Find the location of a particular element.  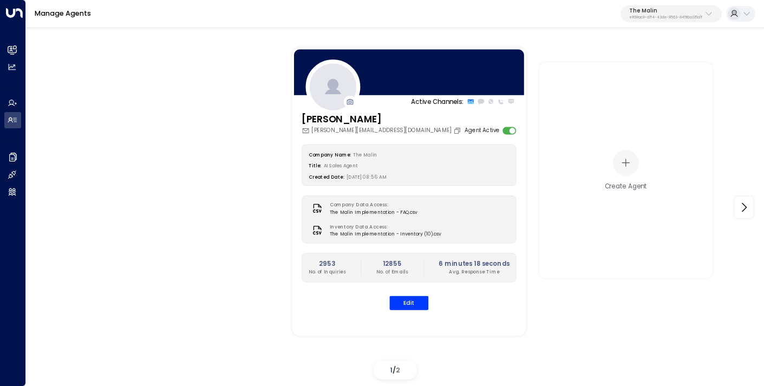

label: Created Date: is located at coordinates (326, 176).